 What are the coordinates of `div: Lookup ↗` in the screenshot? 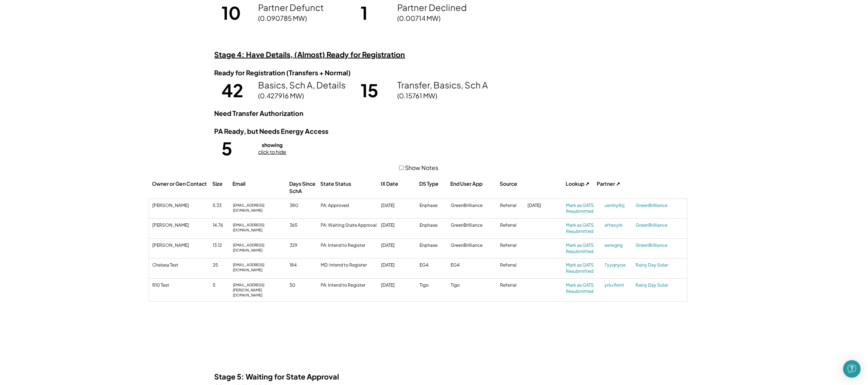 It's located at (580, 184).